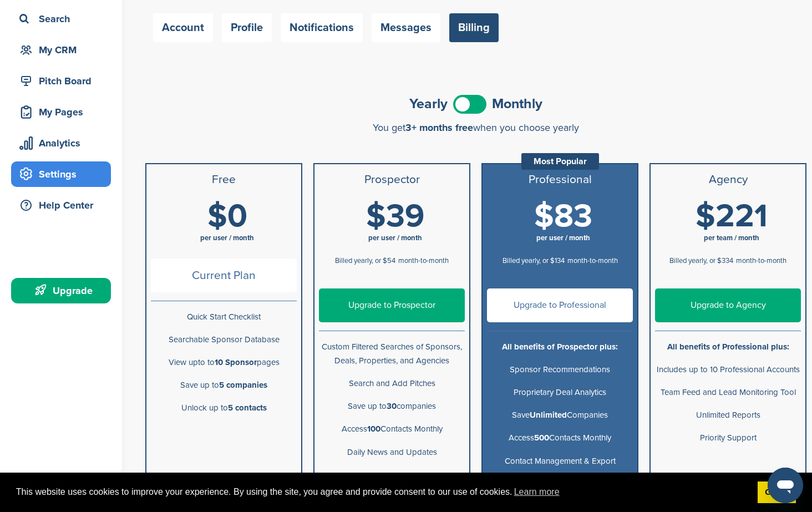 Image resolution: width=812 pixels, height=512 pixels. I want to click on p: Sponsor Recommendations, so click(560, 369).